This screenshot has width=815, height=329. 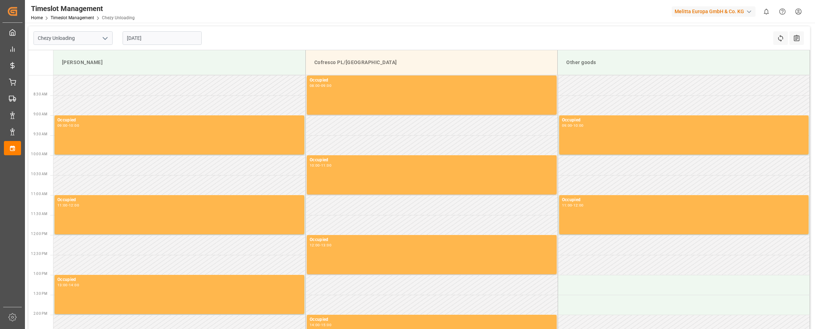 What do you see at coordinates (39, 174) in the screenshot?
I see `span: 10:30 AM` at bounding box center [39, 174].